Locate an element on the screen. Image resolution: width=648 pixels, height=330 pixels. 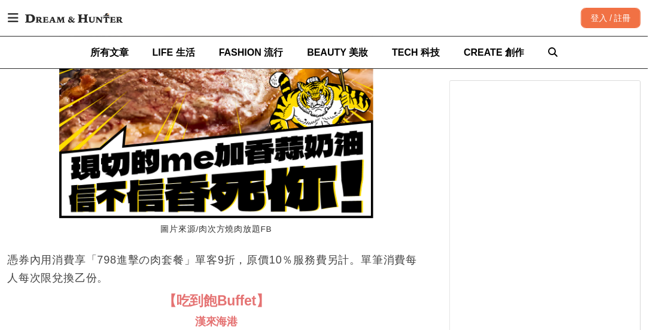
span: 漢來海港 is located at coordinates (216, 321).